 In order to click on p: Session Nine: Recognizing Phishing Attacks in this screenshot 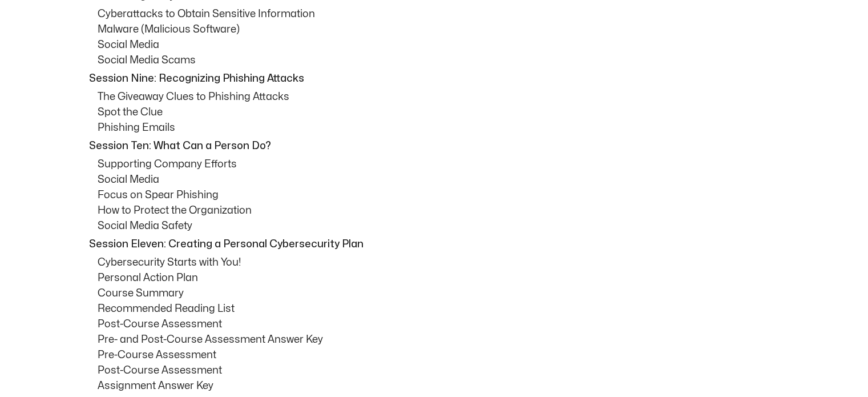, I will do `click(437, 78)`.